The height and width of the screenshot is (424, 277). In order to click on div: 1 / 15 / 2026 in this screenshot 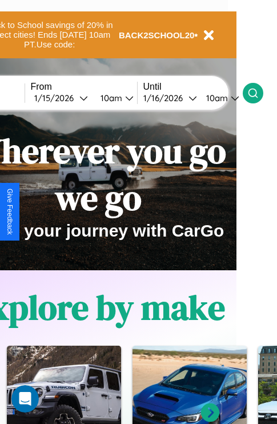, I will do `click(57, 98)`.